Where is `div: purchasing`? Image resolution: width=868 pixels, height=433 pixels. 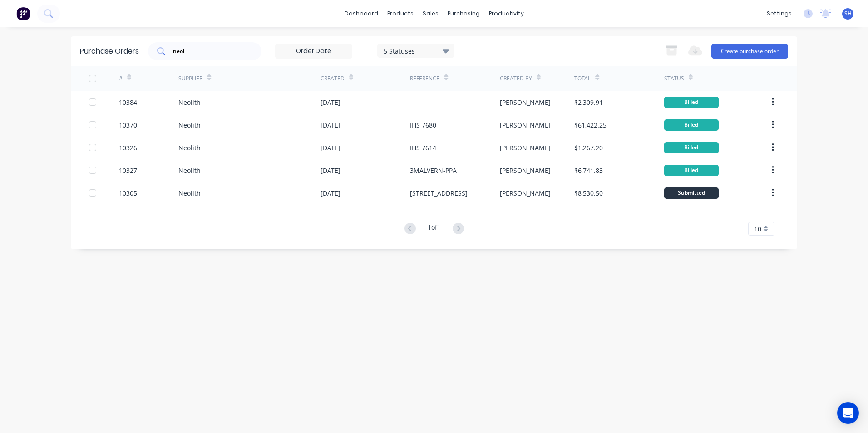
div: purchasing is located at coordinates (464, 14).